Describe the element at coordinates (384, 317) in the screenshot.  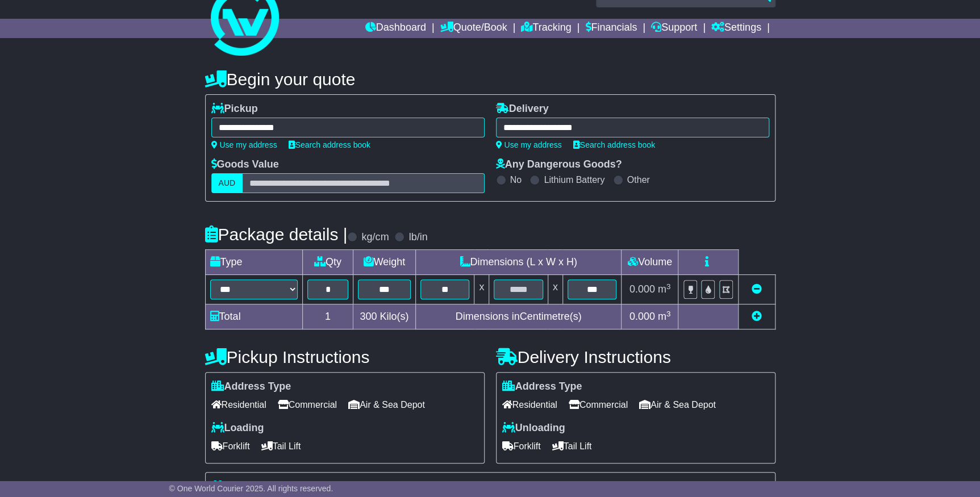
I see `td: Kilo(s)` at that location.